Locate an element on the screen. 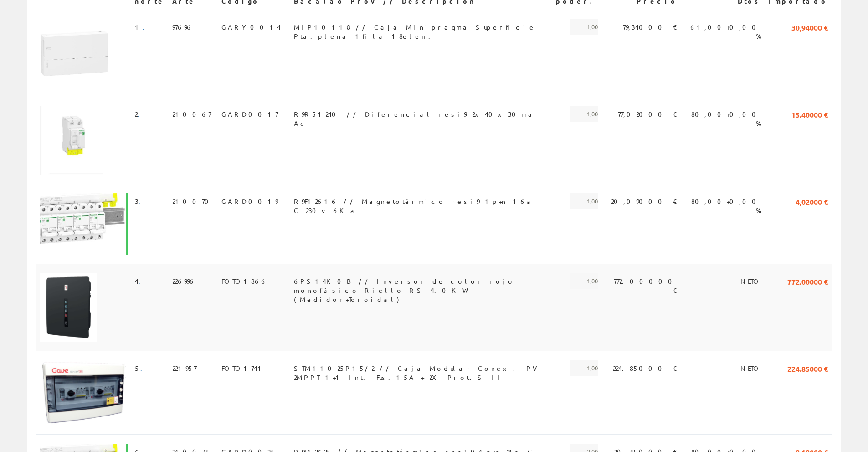  font: FOTO1741 is located at coordinates (244, 368).